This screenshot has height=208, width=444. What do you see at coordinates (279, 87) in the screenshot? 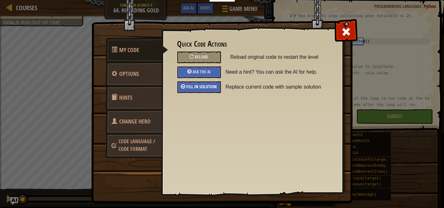
I see `span: Replace current code with sample solution` at bounding box center [279, 87].